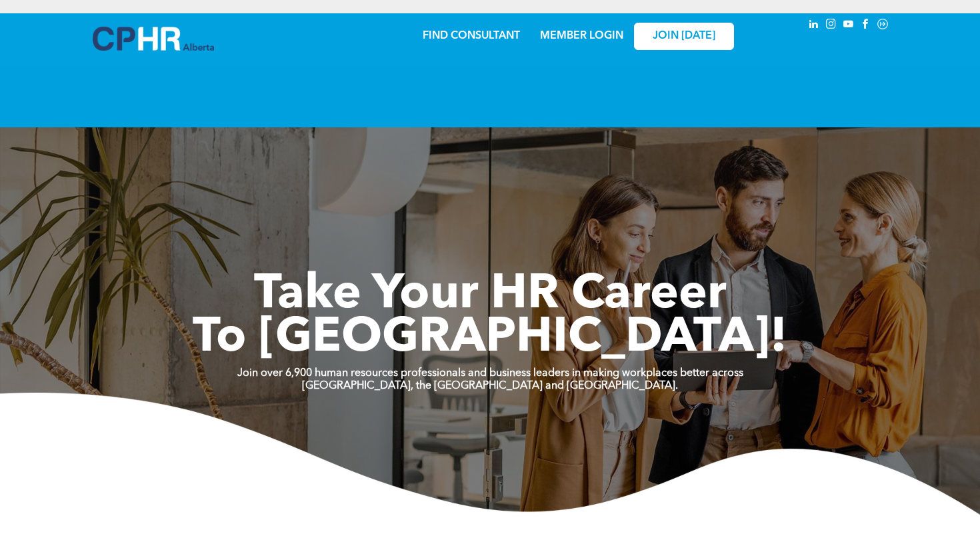  Describe the element at coordinates (471, 36) in the screenshot. I see `a: FIND CONSULTANT` at that location.